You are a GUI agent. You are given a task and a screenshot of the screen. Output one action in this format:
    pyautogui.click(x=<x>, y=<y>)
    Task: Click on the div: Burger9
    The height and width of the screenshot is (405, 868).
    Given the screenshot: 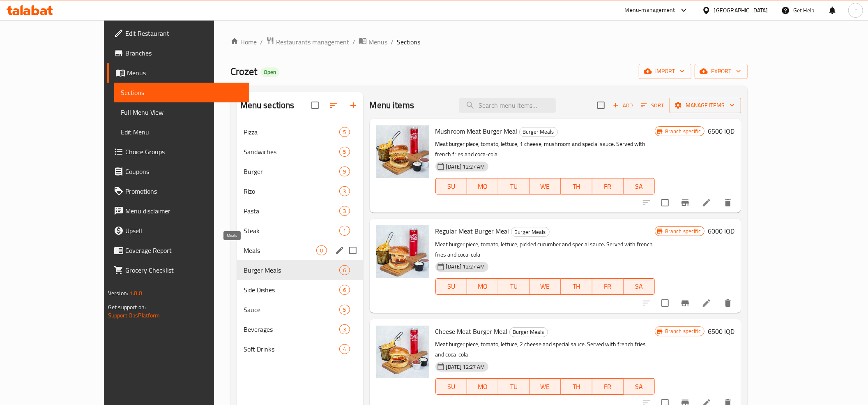 What is the action you would take?
    pyautogui.click(x=300, y=171)
    